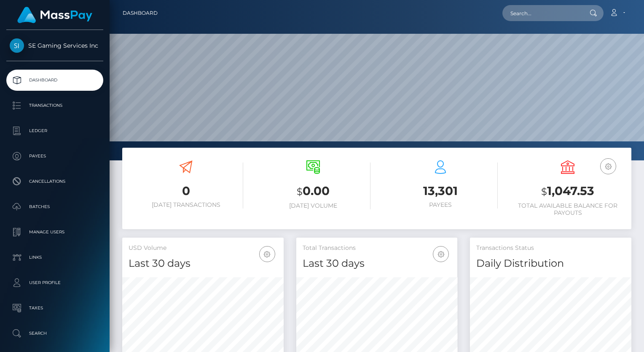  What do you see at coordinates (54, 257) in the screenshot?
I see `a: Links` at bounding box center [54, 257].